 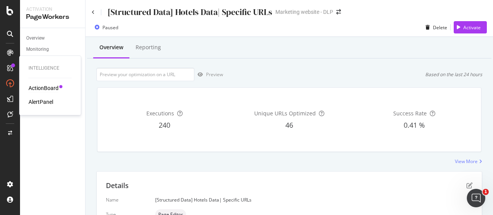 What do you see at coordinates (454, 74) in the screenshot?
I see `div: Based on the last 24 hours` at bounding box center [454, 74].